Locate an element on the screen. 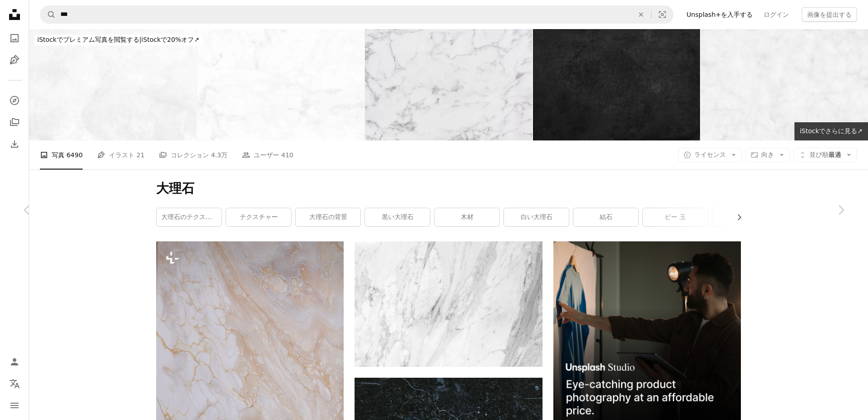 The height and width of the screenshot is (420, 868). a: コレクション 4.3万 is located at coordinates (193, 155).